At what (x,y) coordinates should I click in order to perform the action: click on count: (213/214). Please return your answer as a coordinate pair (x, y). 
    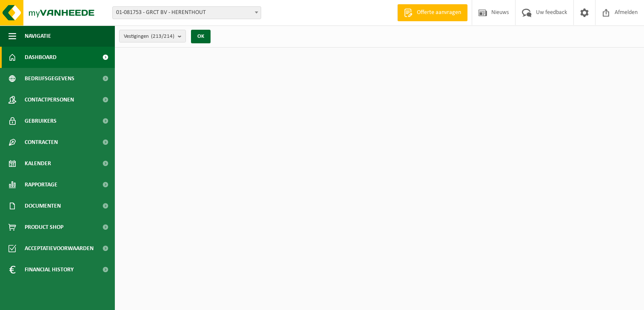
    Looking at the image, I should click on (163, 36).